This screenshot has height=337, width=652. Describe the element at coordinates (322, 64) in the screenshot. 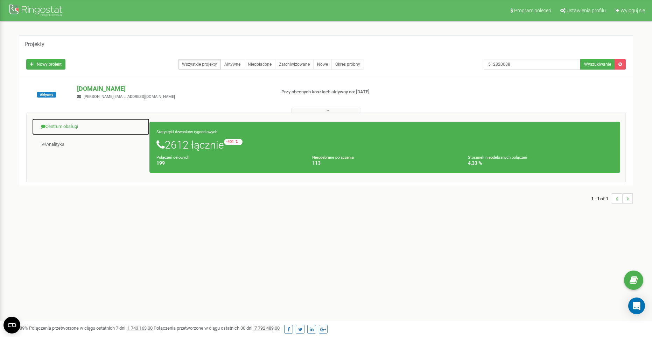

I see `a: Nowe` at that location.